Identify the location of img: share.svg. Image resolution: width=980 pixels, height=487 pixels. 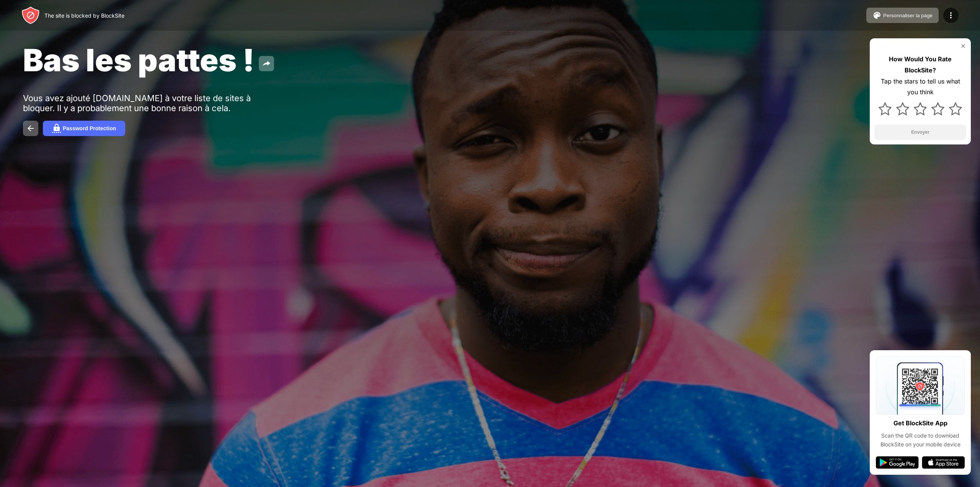
(266, 64).